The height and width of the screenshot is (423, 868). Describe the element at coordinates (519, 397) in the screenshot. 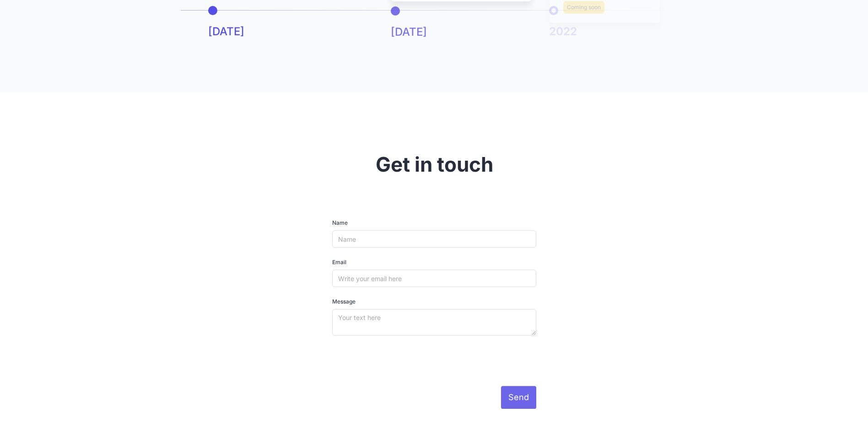

I see `input: Send` at that location.